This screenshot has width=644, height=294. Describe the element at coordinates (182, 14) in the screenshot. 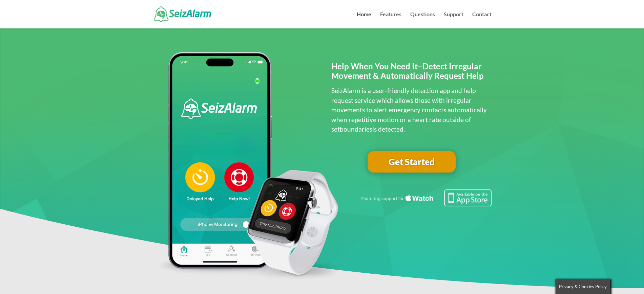

I see `img: SeizAlarm` at that location.